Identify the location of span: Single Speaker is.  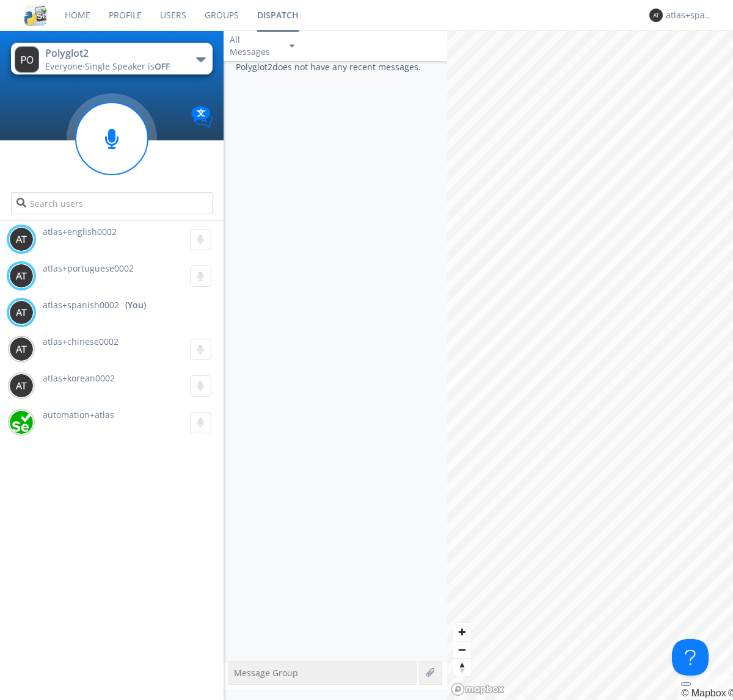
(127, 65).